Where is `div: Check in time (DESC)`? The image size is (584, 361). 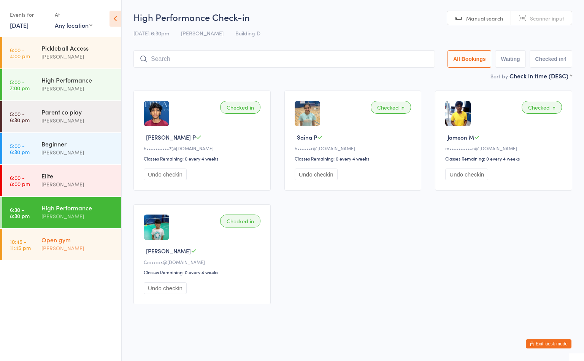
div: Check in time (DESC) is located at coordinates (541, 76).